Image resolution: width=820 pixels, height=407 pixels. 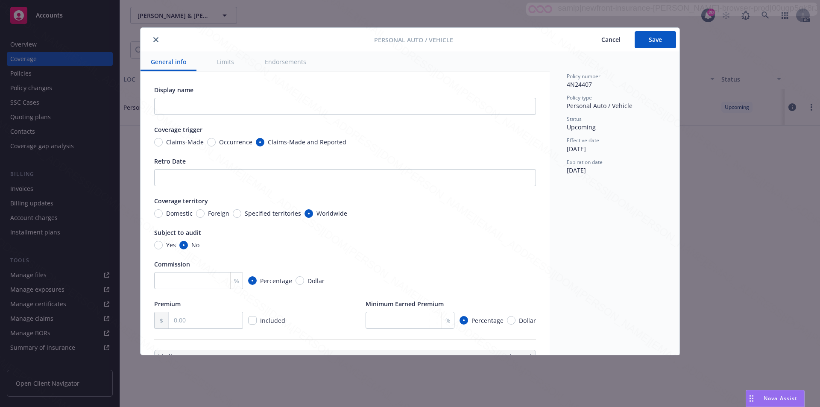 I want to click on span: Cancel, so click(x=611, y=39).